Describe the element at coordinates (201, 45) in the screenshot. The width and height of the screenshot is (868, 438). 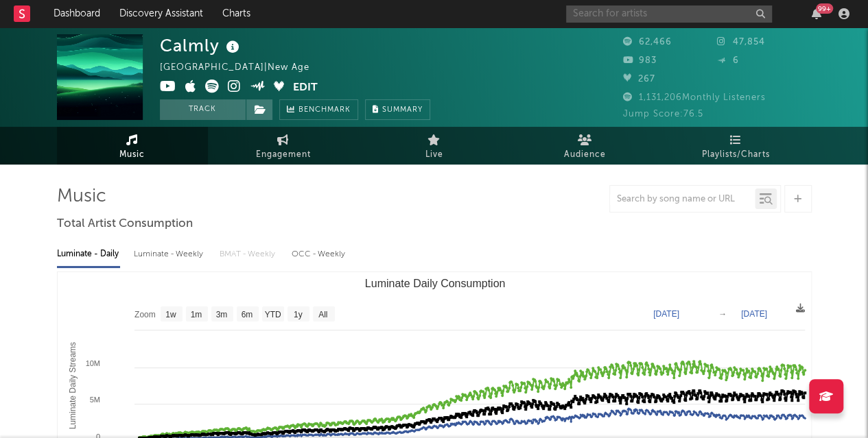
I see `div: Calmly` at that location.